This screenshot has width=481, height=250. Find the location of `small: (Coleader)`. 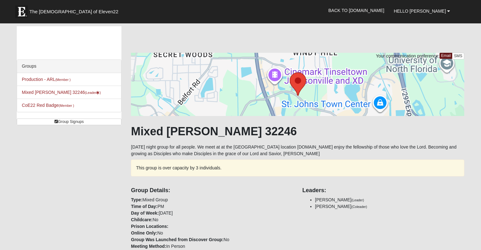

small: (Coleader) is located at coordinates (359, 207).